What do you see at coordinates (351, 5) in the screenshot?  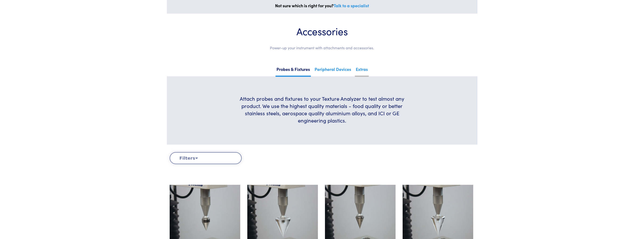 I see `a: Talk to a specialist` at bounding box center [351, 5].